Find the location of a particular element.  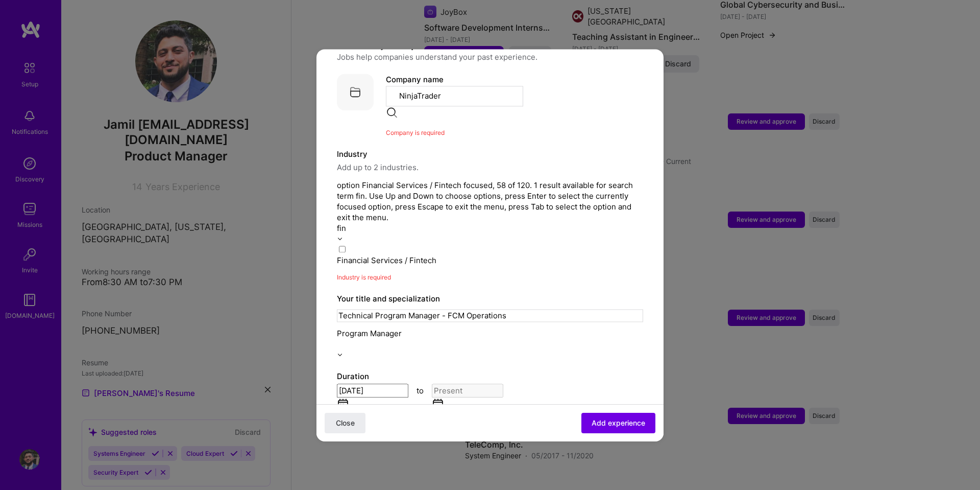

input: Search for a company... is located at coordinates (454, 96).